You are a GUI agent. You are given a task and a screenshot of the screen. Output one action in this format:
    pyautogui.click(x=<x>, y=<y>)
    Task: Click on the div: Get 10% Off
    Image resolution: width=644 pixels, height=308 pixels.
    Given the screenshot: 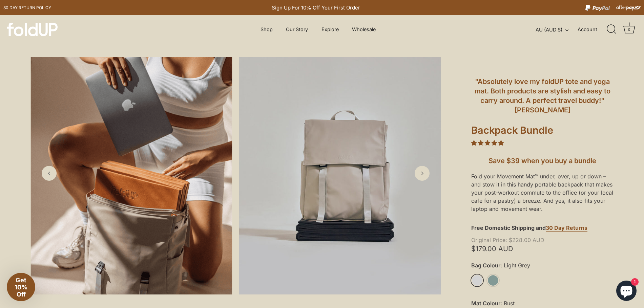 What is the action you would take?
    pyautogui.click(x=21, y=287)
    